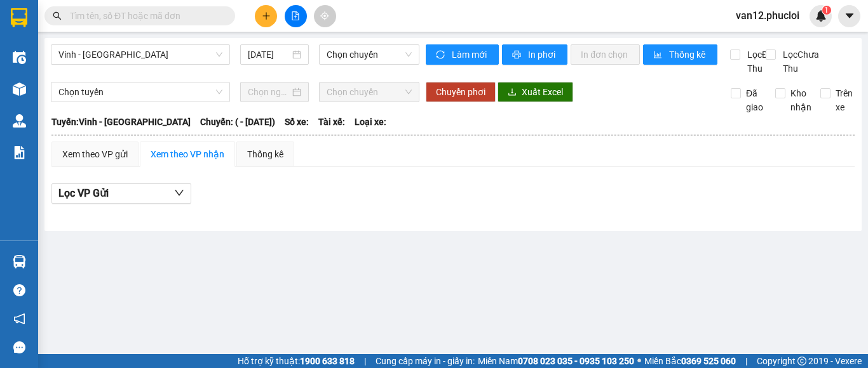 The image size is (868, 368). I want to click on span: sync, so click(441, 55).